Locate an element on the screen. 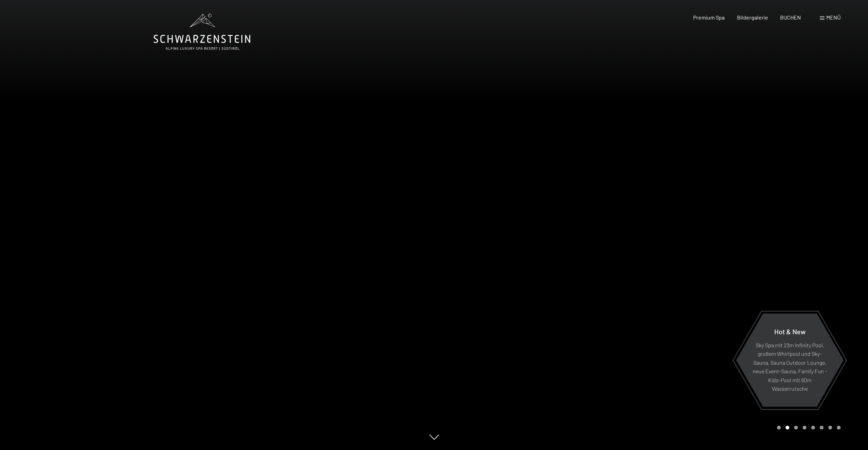 The width and height of the screenshot is (868, 450). div: Carousel Page 2 (Current Slide) is located at coordinates (787, 427).